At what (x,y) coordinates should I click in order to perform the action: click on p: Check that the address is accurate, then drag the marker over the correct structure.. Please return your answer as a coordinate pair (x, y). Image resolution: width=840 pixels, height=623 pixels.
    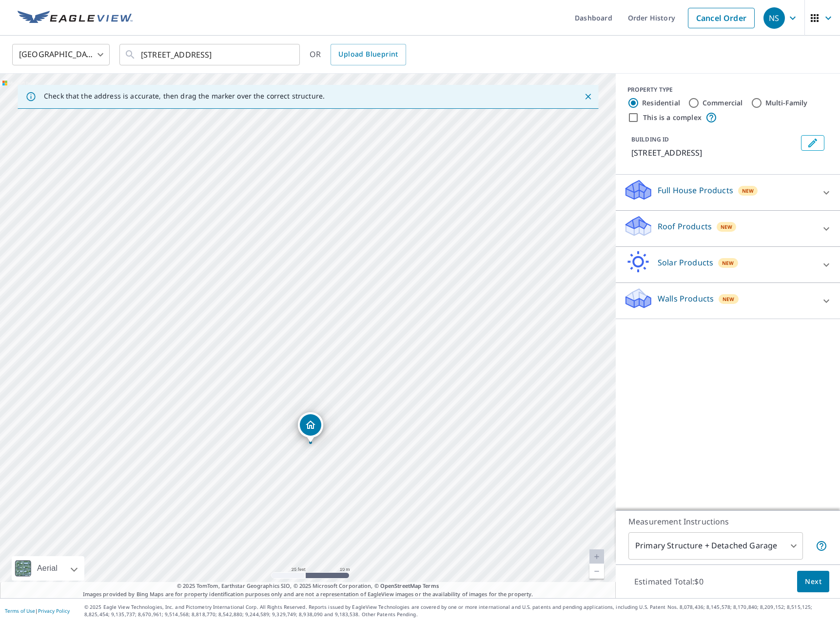
    Looking at the image, I should click on (184, 96).